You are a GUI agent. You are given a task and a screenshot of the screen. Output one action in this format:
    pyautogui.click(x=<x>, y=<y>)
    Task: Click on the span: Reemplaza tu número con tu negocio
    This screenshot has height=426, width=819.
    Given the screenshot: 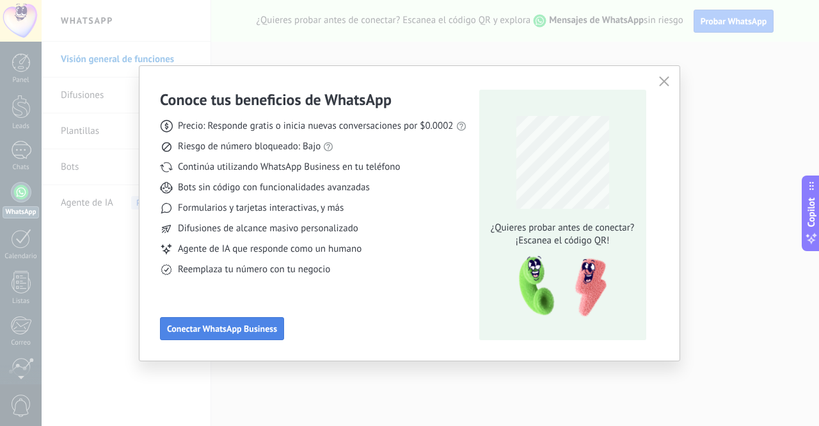 What is the action you would take?
    pyautogui.click(x=254, y=269)
    